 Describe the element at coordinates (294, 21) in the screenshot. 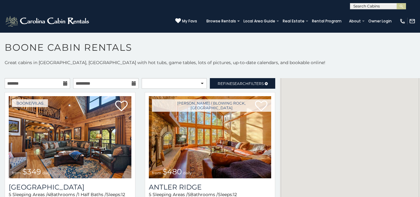

I see `a: Real Estate` at that location.